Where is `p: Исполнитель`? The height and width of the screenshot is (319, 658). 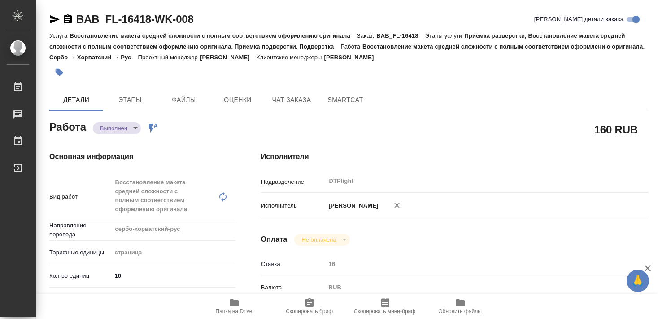
p: Исполнитель is located at coordinates (293, 205).